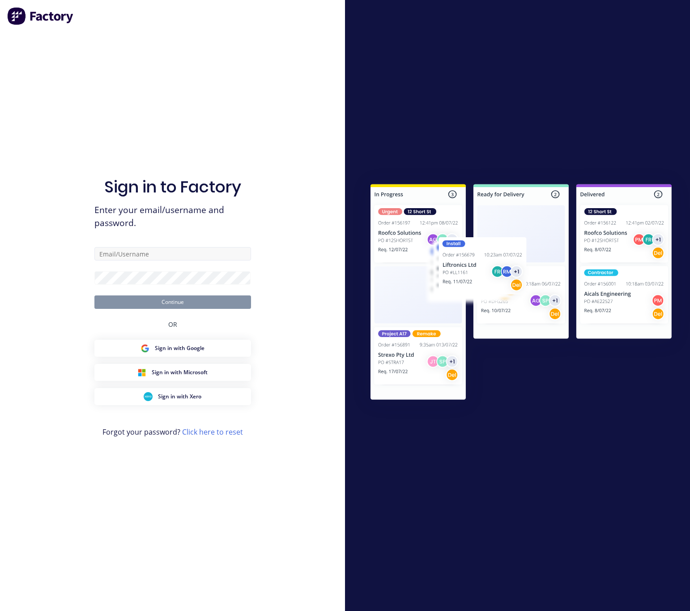  I want to click on span: Forgot your password?, so click(173, 432).